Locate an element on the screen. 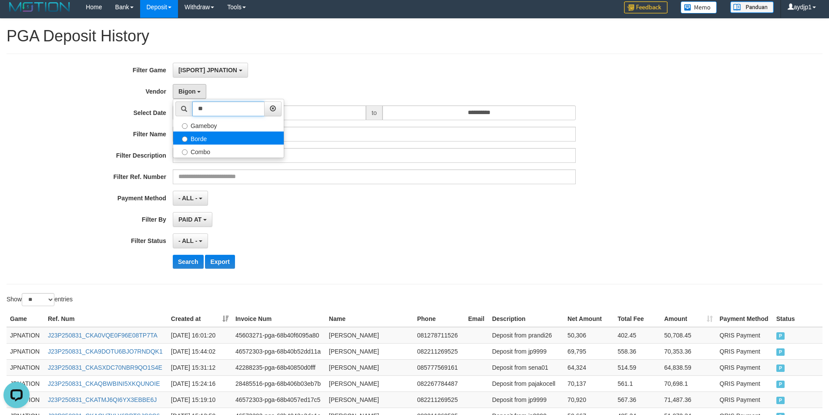 This screenshot has height=415, width=829. td: 64,324 is located at coordinates (589, 367).